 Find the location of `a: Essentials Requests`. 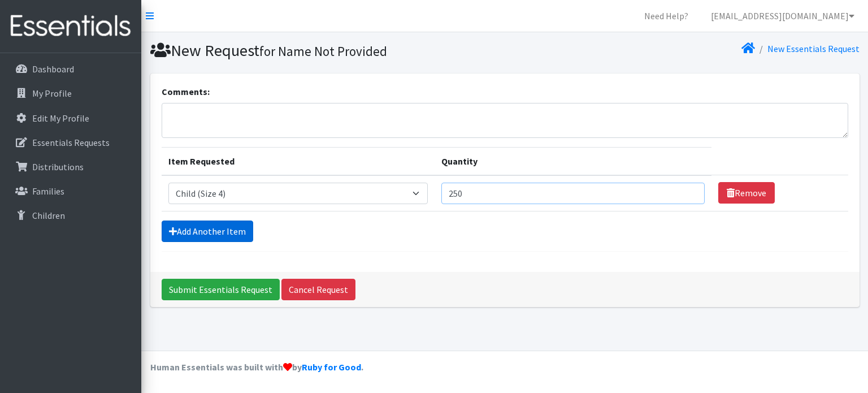

a: Essentials Requests is located at coordinates (71, 143).